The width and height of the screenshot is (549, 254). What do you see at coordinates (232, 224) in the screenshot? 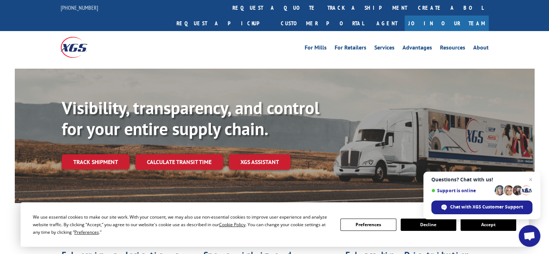
I see `span: Cookie Policy` at bounding box center [232, 224].